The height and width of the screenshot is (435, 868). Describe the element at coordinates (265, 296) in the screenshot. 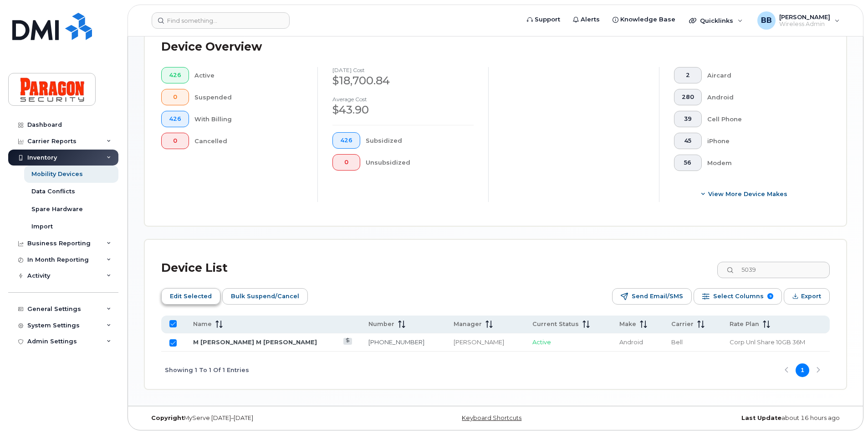

I see `span: Bulk Suspend/Cancel` at that location.